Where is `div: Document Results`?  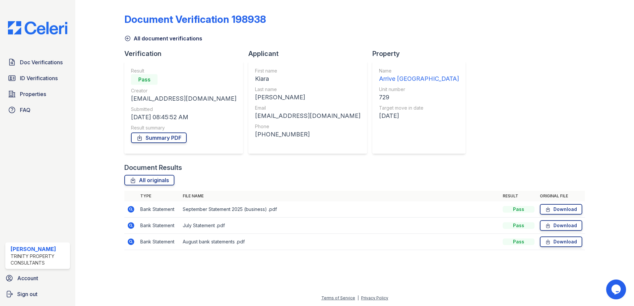 div: Document Results is located at coordinates (153, 168).